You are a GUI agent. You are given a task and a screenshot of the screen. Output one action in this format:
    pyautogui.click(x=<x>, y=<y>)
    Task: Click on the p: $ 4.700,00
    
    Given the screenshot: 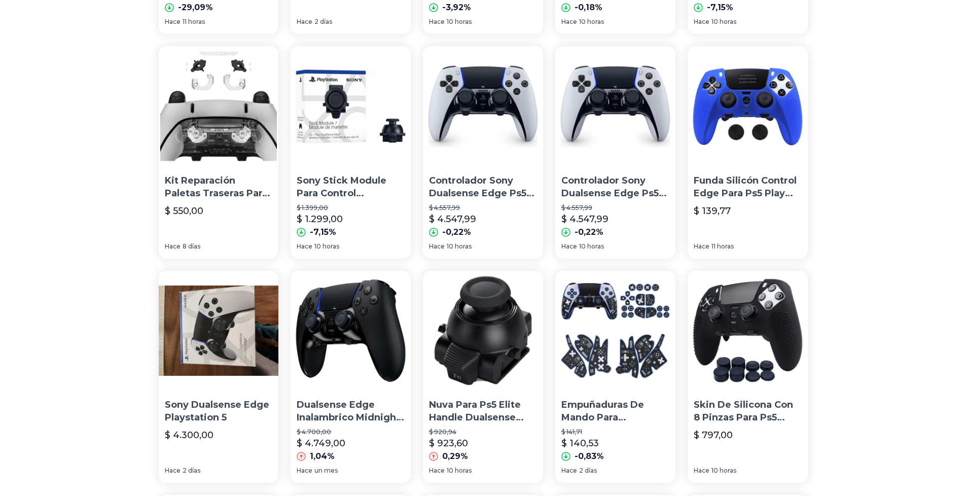 What is the action you would take?
    pyautogui.click(x=350, y=432)
    